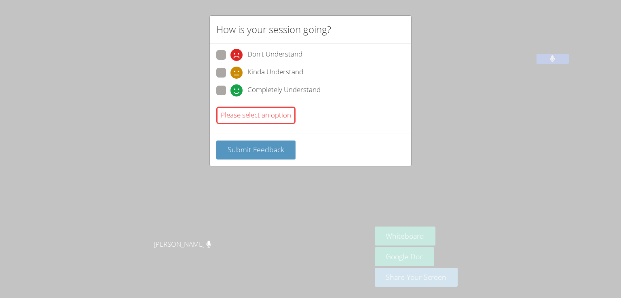  What do you see at coordinates (256, 150) in the screenshot?
I see `button: Submit Feedback` at bounding box center [256, 150].